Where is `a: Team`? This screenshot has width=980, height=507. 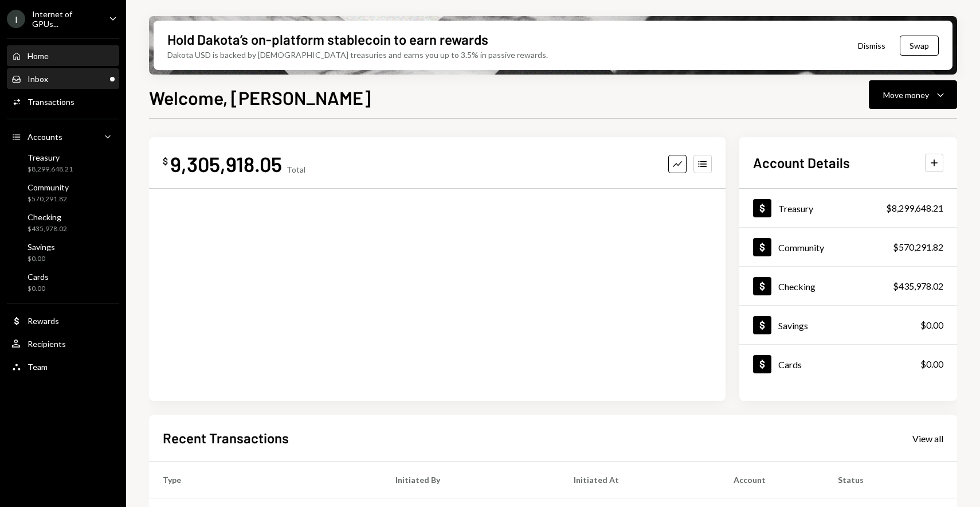 a: Team is located at coordinates (63, 366).